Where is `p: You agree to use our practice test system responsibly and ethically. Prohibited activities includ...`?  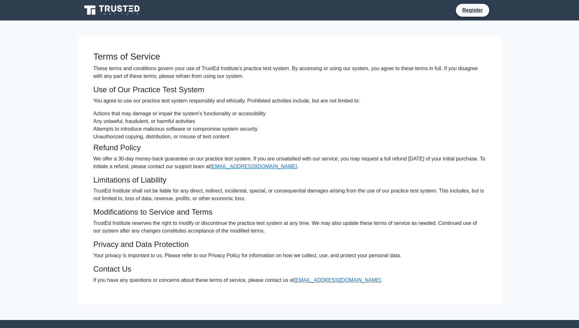
p: You agree to use our practice test system responsibly and ethically. Prohibited activities includ... is located at coordinates (289, 101).